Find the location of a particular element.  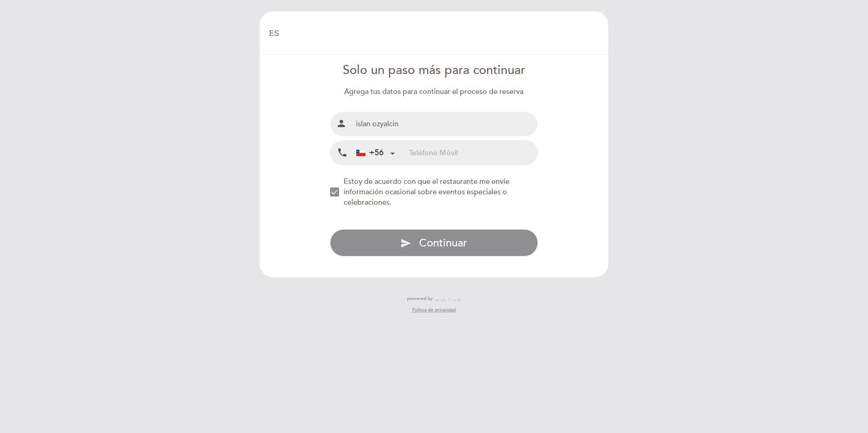

span: Estoy de acuerdo con que el restaurante me envíe información ocasional sobre eventos especiales o... is located at coordinates (426, 192).